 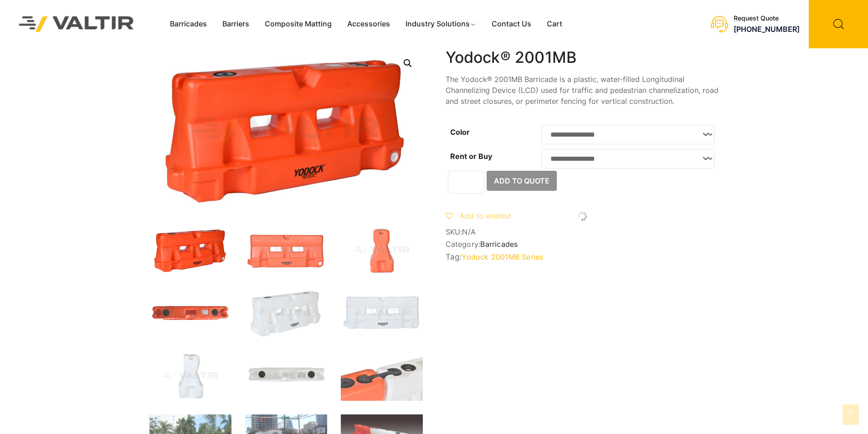 I want to click on a: Barriers, so click(x=236, y=24).